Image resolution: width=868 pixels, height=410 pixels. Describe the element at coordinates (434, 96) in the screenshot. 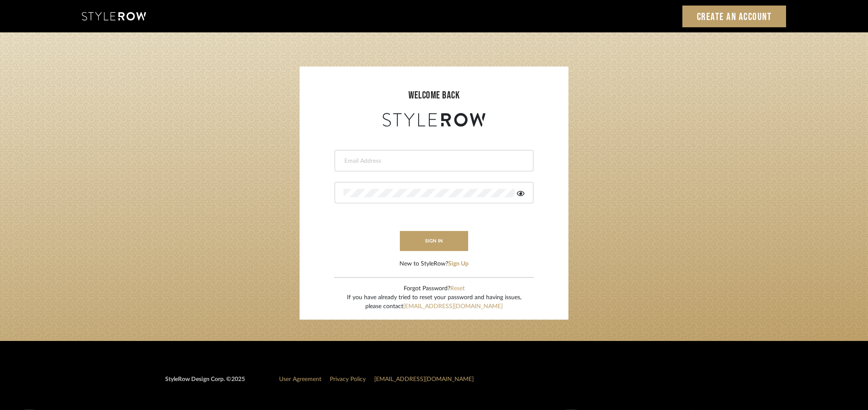

I see `div: welcome back` at that location.